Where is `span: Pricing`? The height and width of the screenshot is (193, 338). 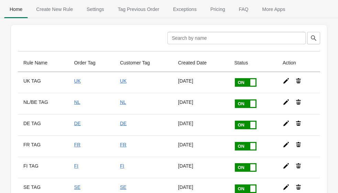 span: Pricing is located at coordinates (217, 9).